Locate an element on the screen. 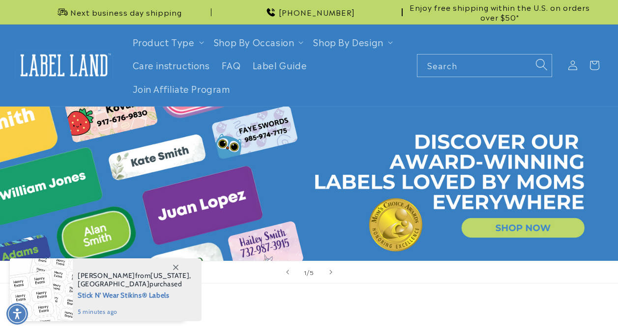  span: 1 is located at coordinates (305, 272).